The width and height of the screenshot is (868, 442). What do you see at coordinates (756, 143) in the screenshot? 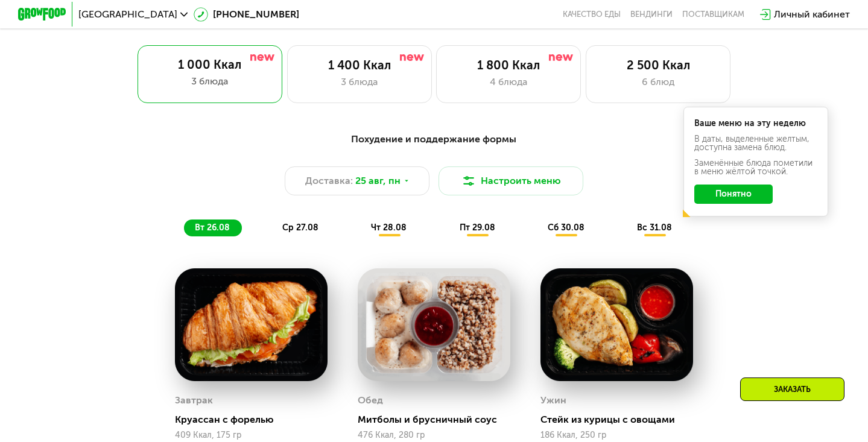
I see `div: В даты, выделенные желтым, доступна замена блюд.` at bounding box center [756, 143].